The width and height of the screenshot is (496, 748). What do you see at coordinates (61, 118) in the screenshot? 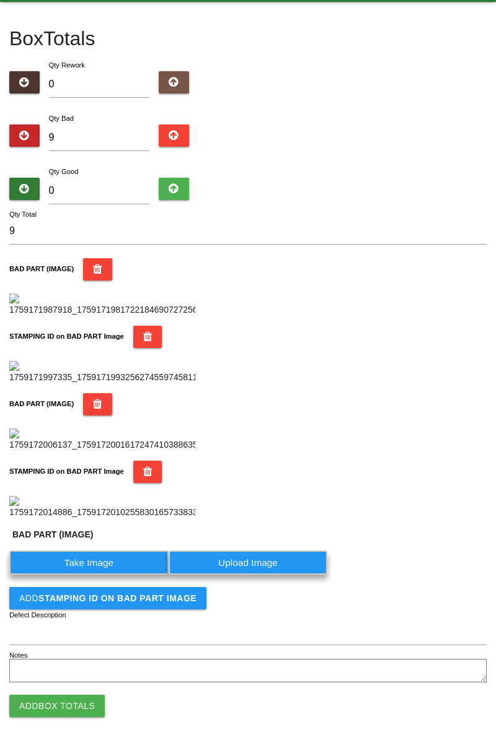
I see `label: Qty Bad` at bounding box center [61, 118].